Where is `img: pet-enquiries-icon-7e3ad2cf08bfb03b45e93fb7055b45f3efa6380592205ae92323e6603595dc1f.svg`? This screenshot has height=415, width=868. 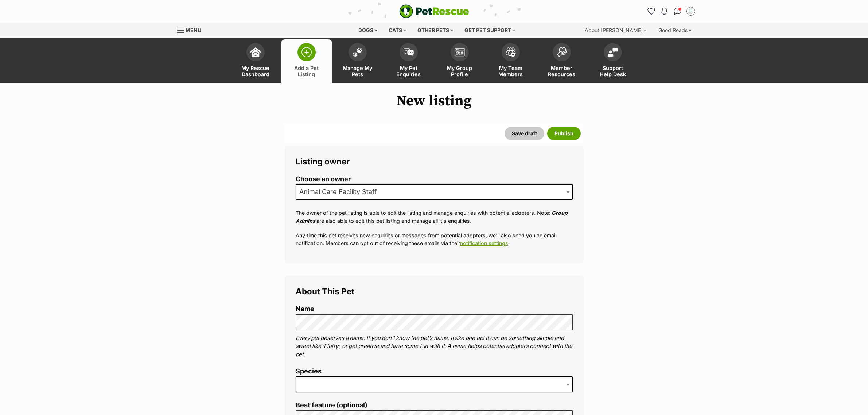 img: pet-enquiries-icon-7e3ad2cf08bfb03b45e93fb7055b45f3efa6380592205ae92323e6603595dc1f.svg is located at coordinates (409, 52).